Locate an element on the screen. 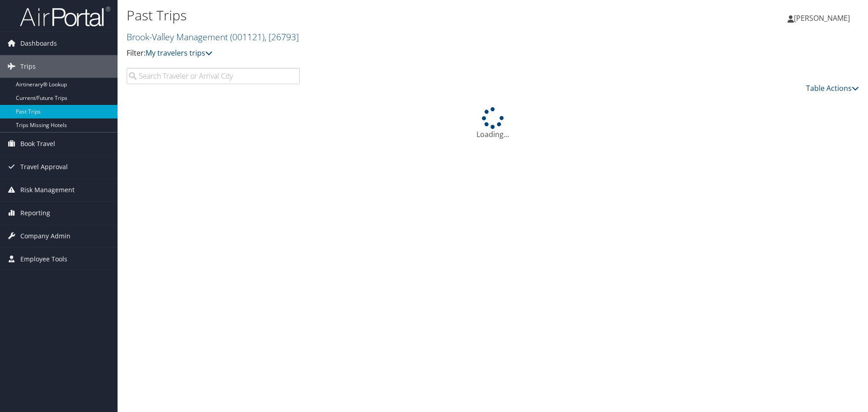 Image resolution: width=868 pixels, height=412 pixels. span: Reporting is located at coordinates (35, 213).